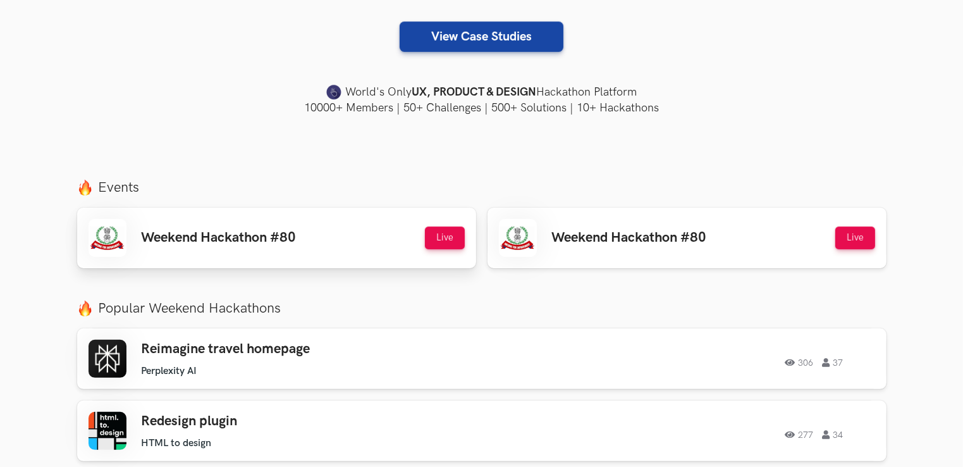 The image size is (963, 467). What do you see at coordinates (321, 421) in the screenshot?
I see `h3: Redesign plugin` at bounding box center [321, 421].